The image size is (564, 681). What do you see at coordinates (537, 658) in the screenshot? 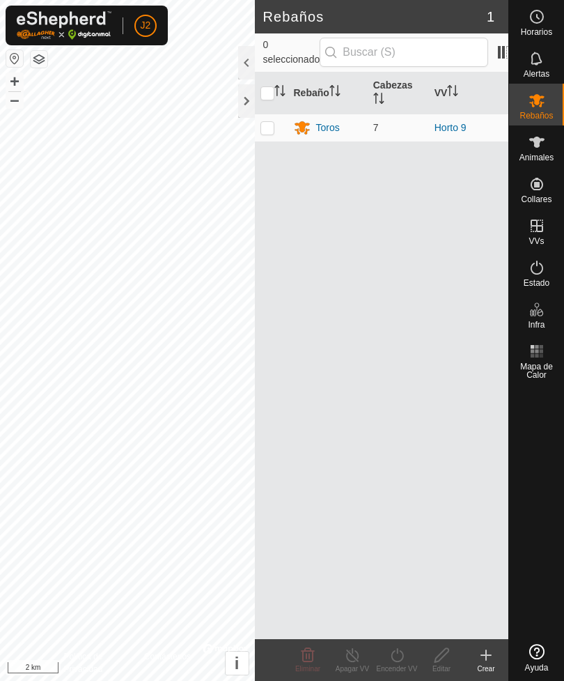
I see `a: Ayuda` at bounding box center [537, 658].